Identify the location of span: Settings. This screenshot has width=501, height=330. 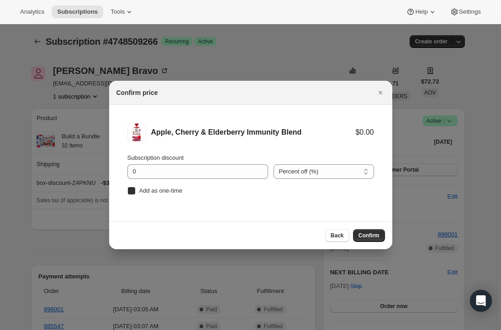
(470, 12).